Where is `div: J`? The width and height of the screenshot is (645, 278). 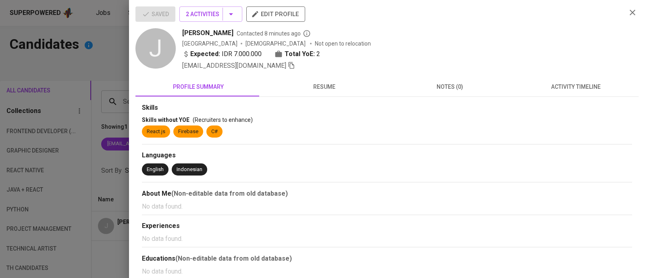
div: J is located at coordinates (156, 48).